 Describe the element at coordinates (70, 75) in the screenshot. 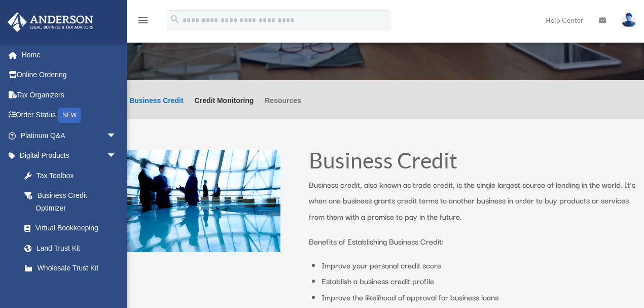

I see `a: Online Ordering` at that location.